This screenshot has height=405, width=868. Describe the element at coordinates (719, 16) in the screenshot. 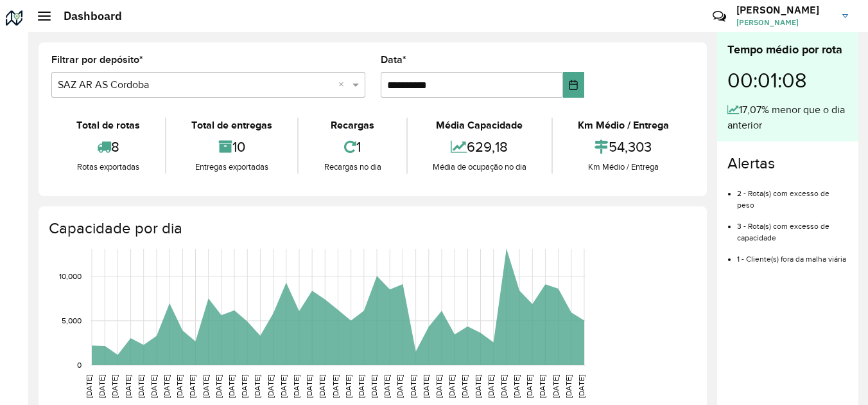

I see `a: Contato Rápido` at that location.